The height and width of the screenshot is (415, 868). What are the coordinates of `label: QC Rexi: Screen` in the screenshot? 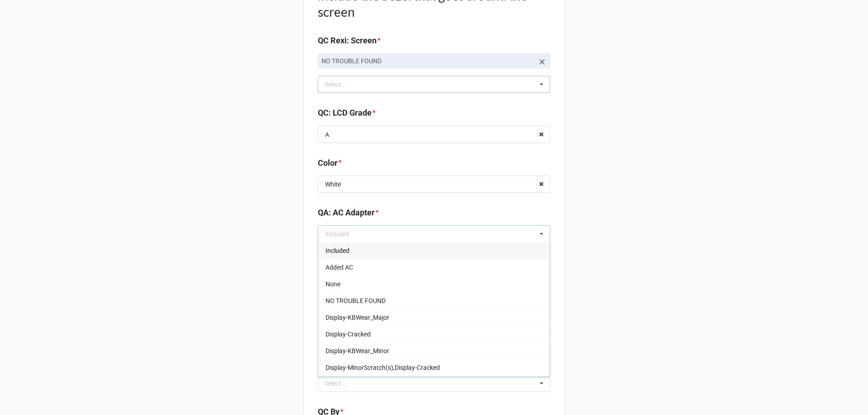 It's located at (348, 40).